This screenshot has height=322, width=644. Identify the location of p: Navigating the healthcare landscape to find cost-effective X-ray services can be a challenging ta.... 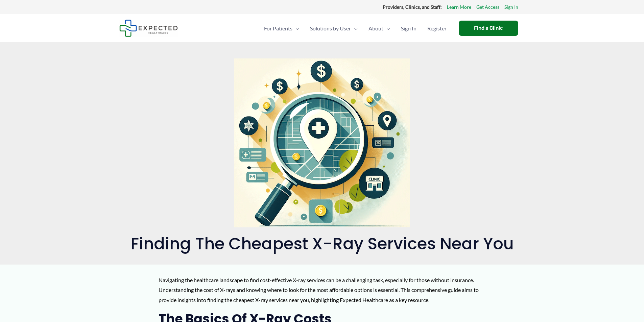
(322, 290).